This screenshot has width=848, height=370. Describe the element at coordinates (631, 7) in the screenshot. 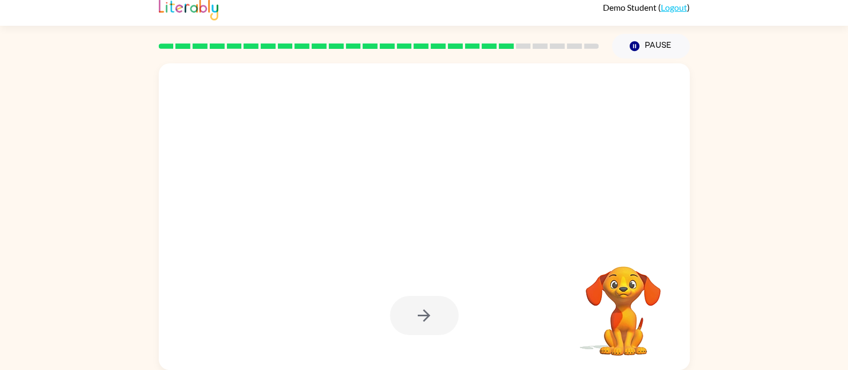

I see `span: Demo Student` at that location.